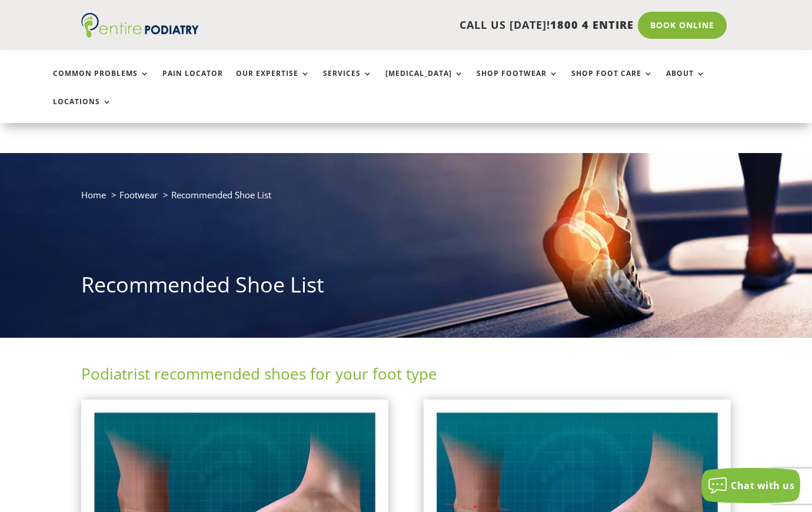  What do you see at coordinates (138, 195) in the screenshot?
I see `span: Footwear` at bounding box center [138, 195].